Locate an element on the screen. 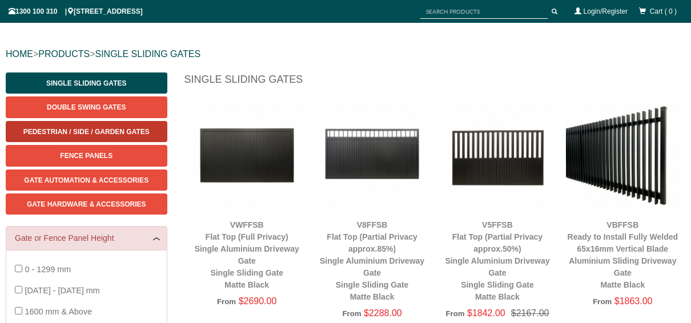 The width and height of the screenshot is (691, 323). a: VWFFSBFlat Top (Full Privacy)Single Aluminium Driveway GateSingle Sliding GateMatte Black is located at coordinates (247, 255).